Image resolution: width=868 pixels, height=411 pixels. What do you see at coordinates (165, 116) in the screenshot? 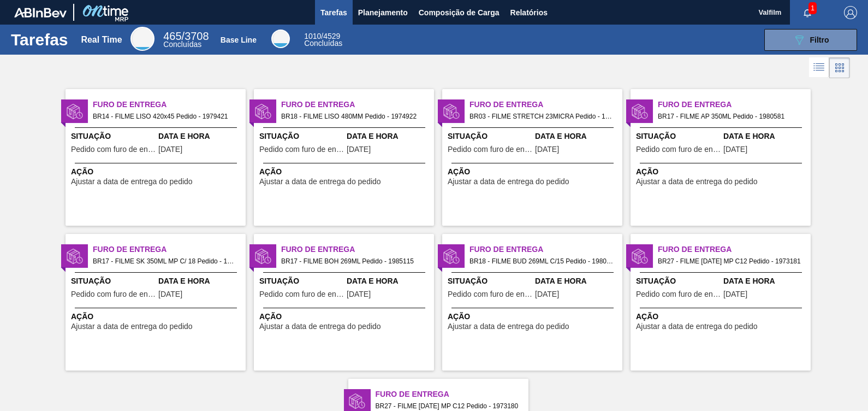
I see `span: BR14 - FILME LISO 420x45 Pedido - 1979421` at bounding box center [165, 116].